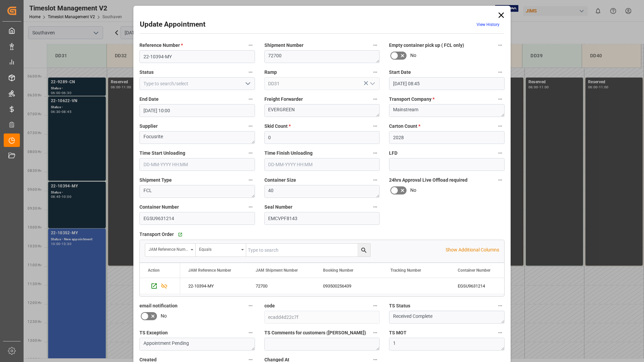 This screenshot has width=644, height=362. I want to click on textarea: 40, so click(322, 191).